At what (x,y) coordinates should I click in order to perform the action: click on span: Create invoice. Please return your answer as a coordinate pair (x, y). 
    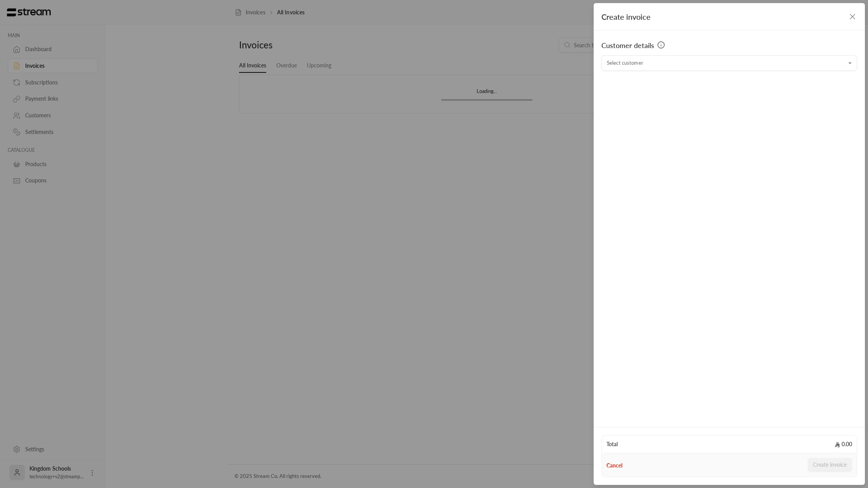
    Looking at the image, I should click on (626, 17).